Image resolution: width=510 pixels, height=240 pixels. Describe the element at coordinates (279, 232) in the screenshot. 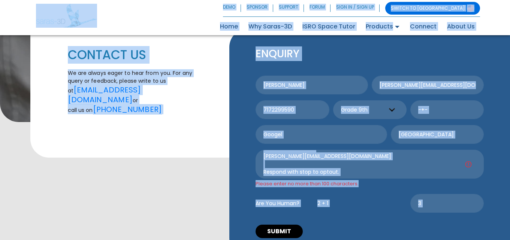

I see `button: SUBMIT` at that location.